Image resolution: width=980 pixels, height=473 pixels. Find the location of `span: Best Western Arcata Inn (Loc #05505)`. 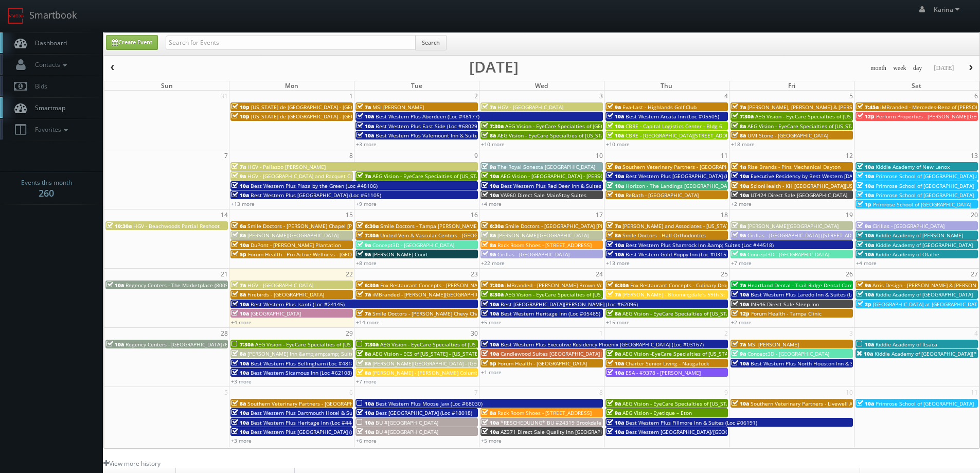

span: Best Western Arcata Inn (Loc #05505) is located at coordinates (672, 116).